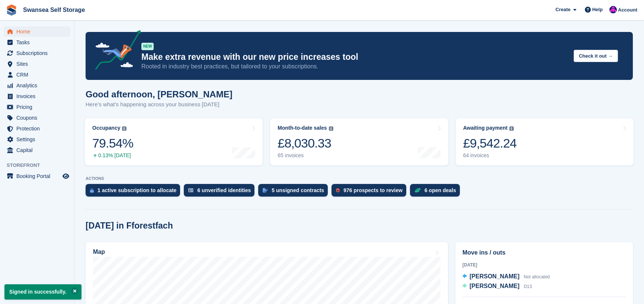  Describe the element at coordinates (440, 191) in the screenshot. I see `div: 6 open deals` at that location.